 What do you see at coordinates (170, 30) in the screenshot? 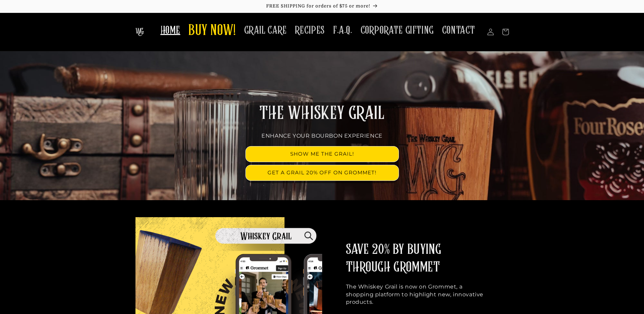
I see `a: HOME` at bounding box center [170, 30].